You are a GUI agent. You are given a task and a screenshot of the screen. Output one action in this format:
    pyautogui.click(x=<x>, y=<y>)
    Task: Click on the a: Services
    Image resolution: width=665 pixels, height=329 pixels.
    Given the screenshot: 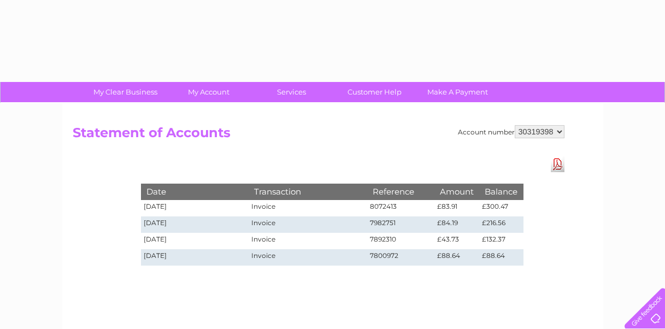 What is the action you would take?
    pyautogui.click(x=291, y=92)
    